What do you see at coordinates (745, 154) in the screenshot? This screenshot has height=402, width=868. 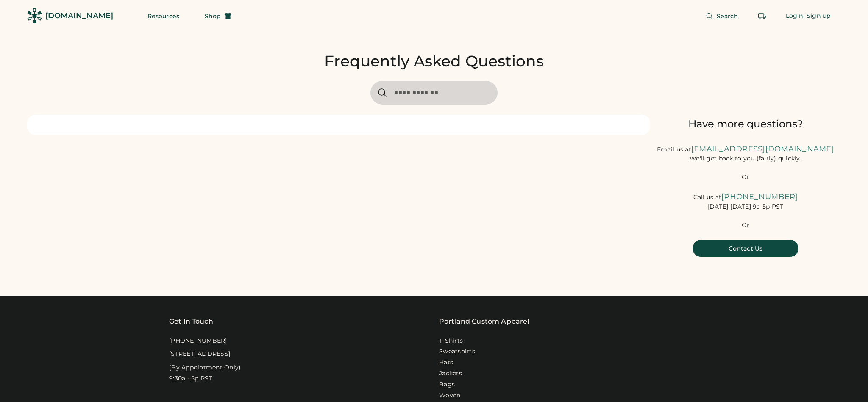 I see `div: Email us at We'll get back to you (fairly) quickly.` at bounding box center [745, 154].